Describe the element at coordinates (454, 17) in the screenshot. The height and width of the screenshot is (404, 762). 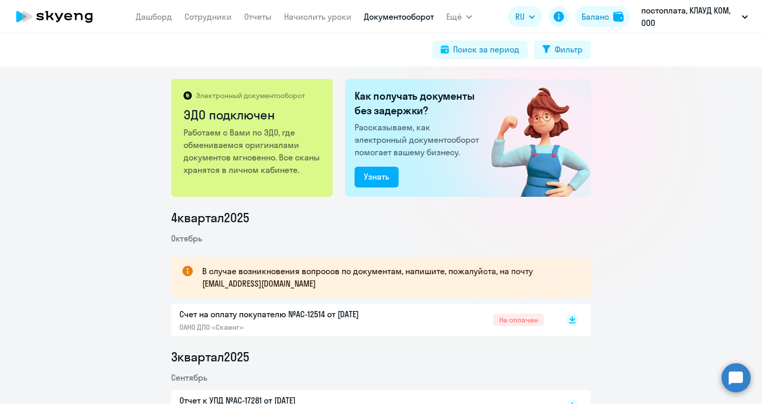
I see `span: Ещё` at that location.